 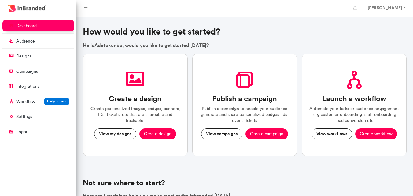 I want to click on a: audience, so click(x=38, y=41).